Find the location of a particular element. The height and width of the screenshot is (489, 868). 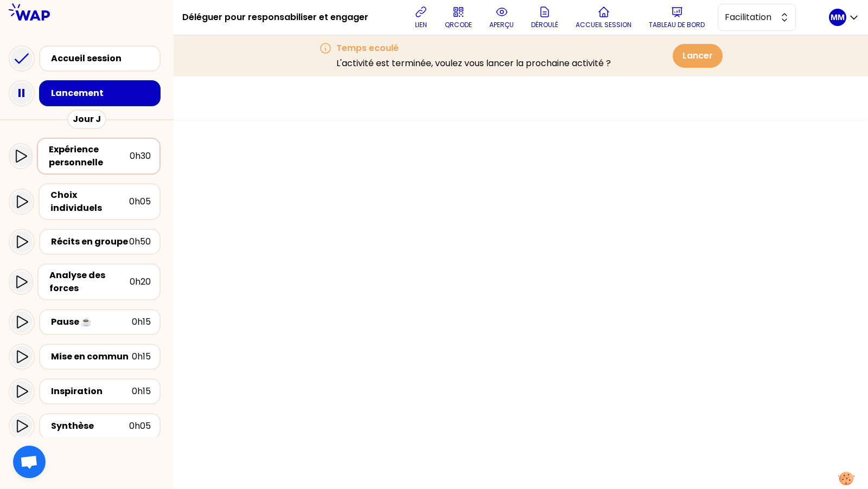

button: Lancer is located at coordinates (698, 56).